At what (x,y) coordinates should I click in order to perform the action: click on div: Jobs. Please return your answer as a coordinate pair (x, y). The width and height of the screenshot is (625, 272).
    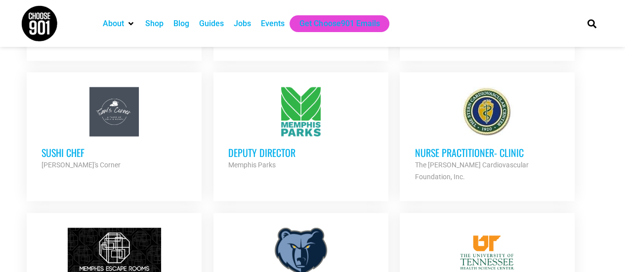
    Looking at the image, I should click on (242, 24).